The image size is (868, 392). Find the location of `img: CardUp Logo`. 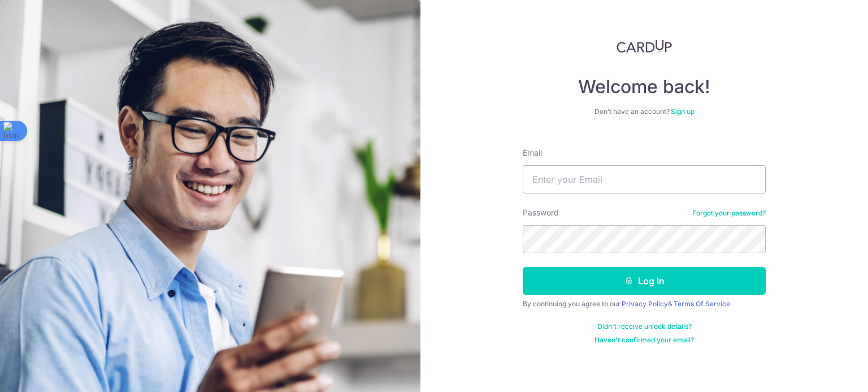

img: CardUp Logo is located at coordinates (644, 47).